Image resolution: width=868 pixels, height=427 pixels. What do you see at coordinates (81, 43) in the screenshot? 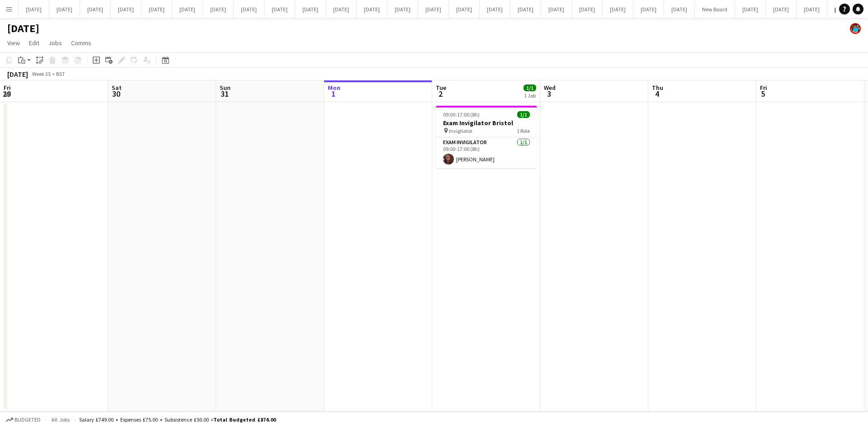
I see `span: Comms` at bounding box center [81, 43].